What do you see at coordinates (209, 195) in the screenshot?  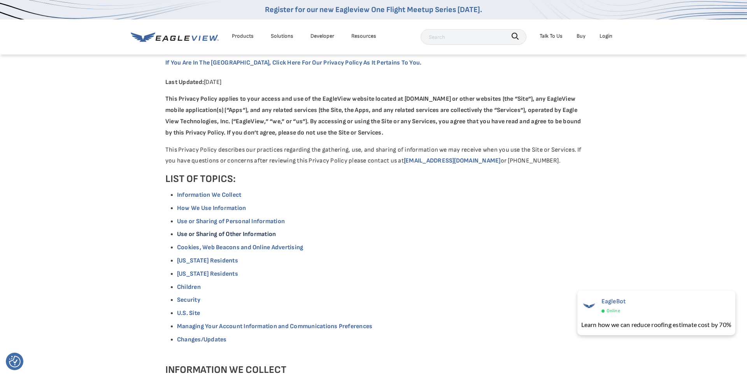 I see `a: Information We Collect` at bounding box center [209, 195].